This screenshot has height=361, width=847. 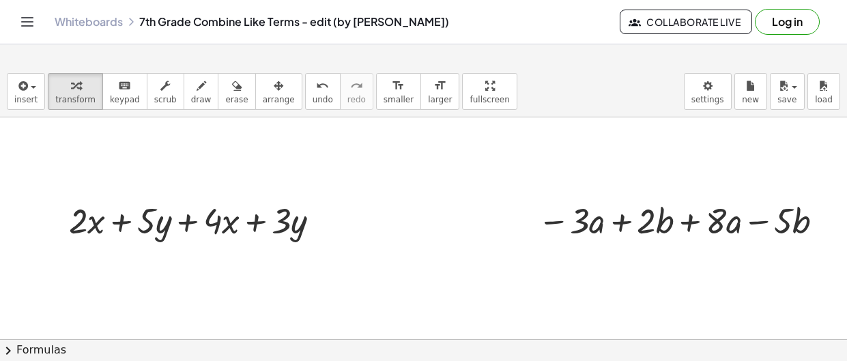 What do you see at coordinates (356, 91) in the screenshot?
I see `button: redoredo` at bounding box center [356, 91].